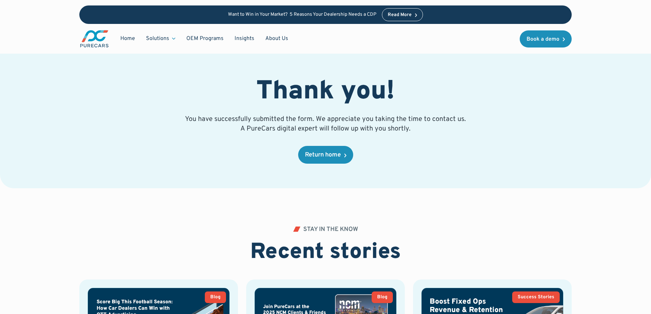 Image resolution: width=651 pixels, height=314 pixels. I want to click on div: Success Stories, so click(536, 297).